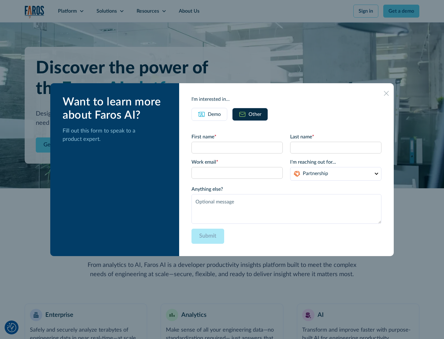  Describe the element at coordinates (286, 188) in the screenshot. I see `form: Email Form` at that location.